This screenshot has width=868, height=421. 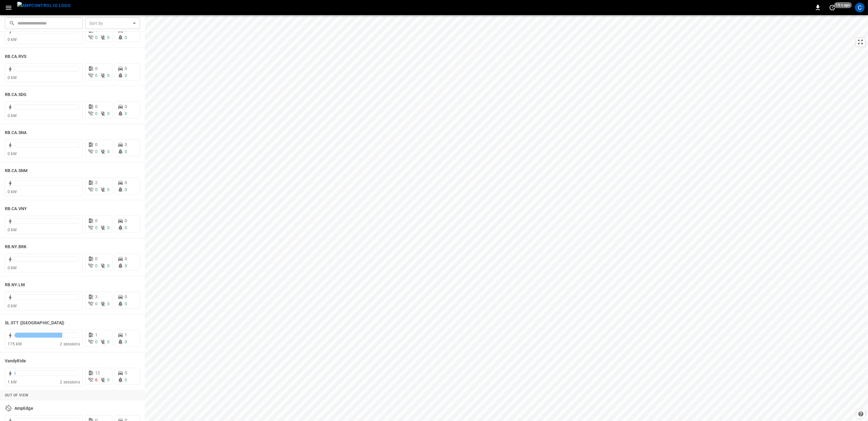 I want to click on div: profile-icon, so click(x=860, y=8).